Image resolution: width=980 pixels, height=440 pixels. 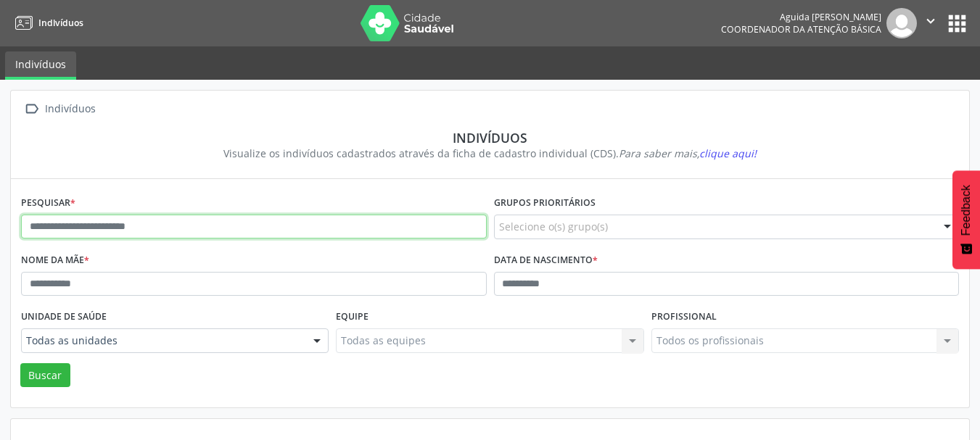 What do you see at coordinates (61, 22) in the screenshot?
I see `span: Indivíduos` at bounding box center [61, 22].